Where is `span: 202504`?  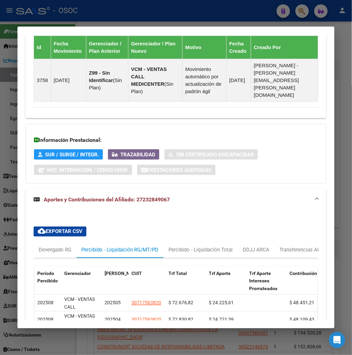
span: 202504 is located at coordinates (112, 319).